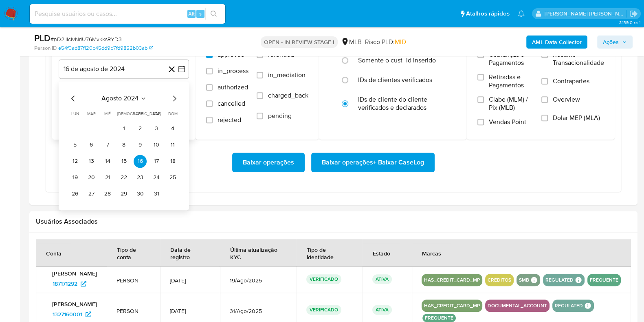  What do you see at coordinates (192, 13) in the screenshot?
I see `span: Alt` at bounding box center [192, 13].